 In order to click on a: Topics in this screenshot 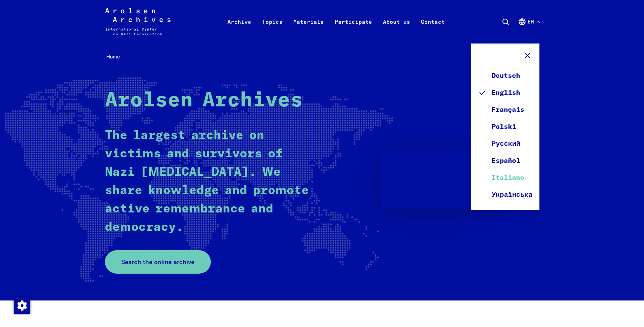, I will do `click(272, 30)`.